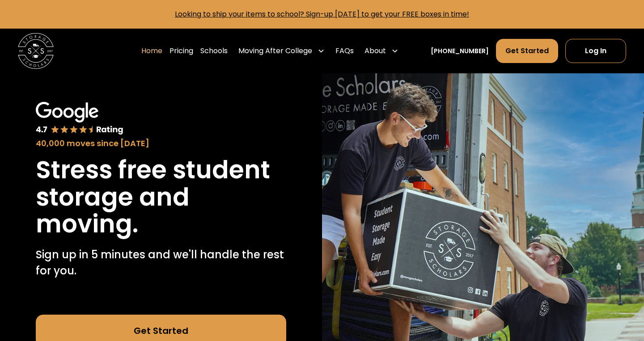  Describe the element at coordinates (36, 51) in the screenshot. I see `img: Storage Scholars main logo` at that location.